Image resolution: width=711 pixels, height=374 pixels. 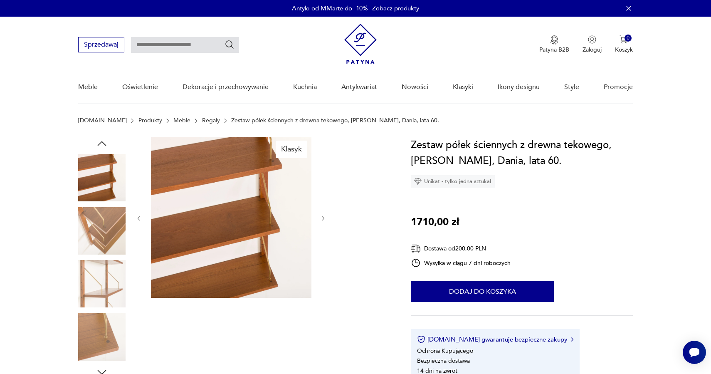 What do you see at coordinates (624, 39) in the screenshot?
I see `img: Ikona koszyka` at bounding box center [624, 39].